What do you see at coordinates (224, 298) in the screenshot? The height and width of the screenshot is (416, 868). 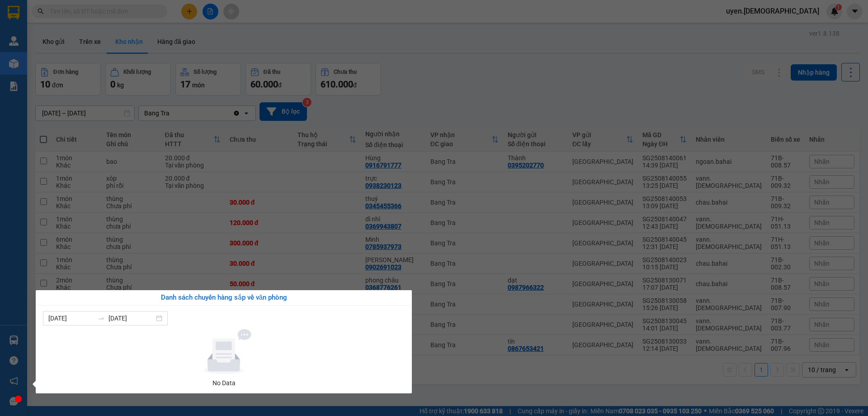 I see `div: Danh sách chuyến hàng sắp về văn phòng` at bounding box center [224, 298].